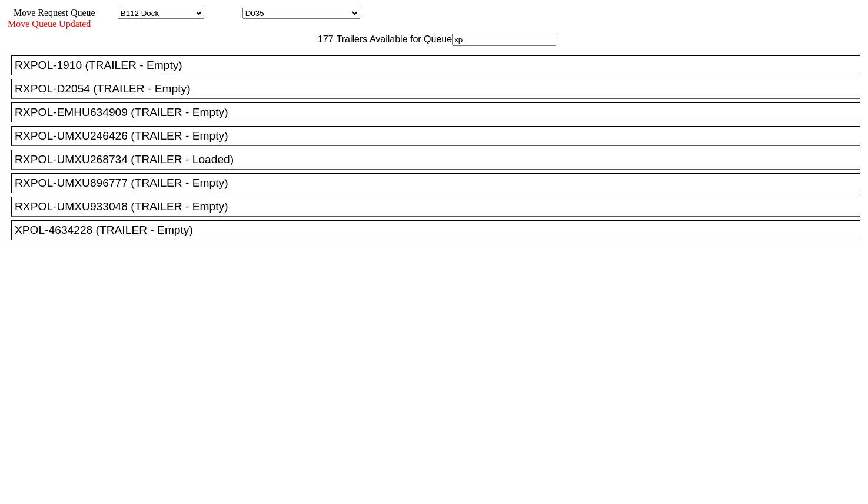 The height and width of the screenshot is (504, 868). Describe the element at coordinates (441, 136) in the screenshot. I see `div: RXPOL-UMXU246426 (TRAILER - Empty)` at that location.